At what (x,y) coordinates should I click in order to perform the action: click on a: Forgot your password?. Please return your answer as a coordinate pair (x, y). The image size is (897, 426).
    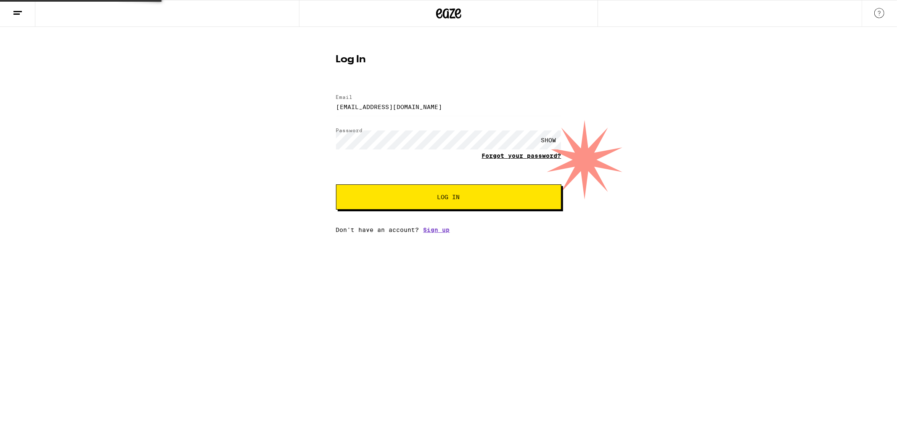
    Looking at the image, I should click on (521, 156).